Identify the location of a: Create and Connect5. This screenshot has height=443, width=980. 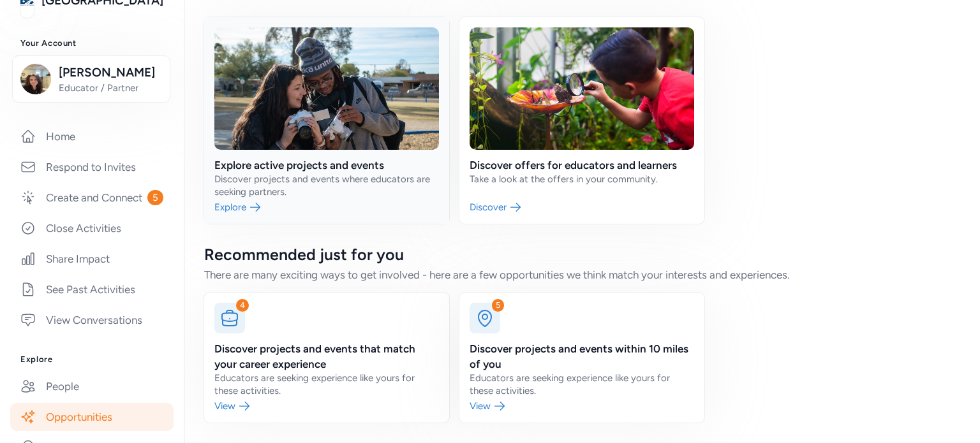
(92, 198).